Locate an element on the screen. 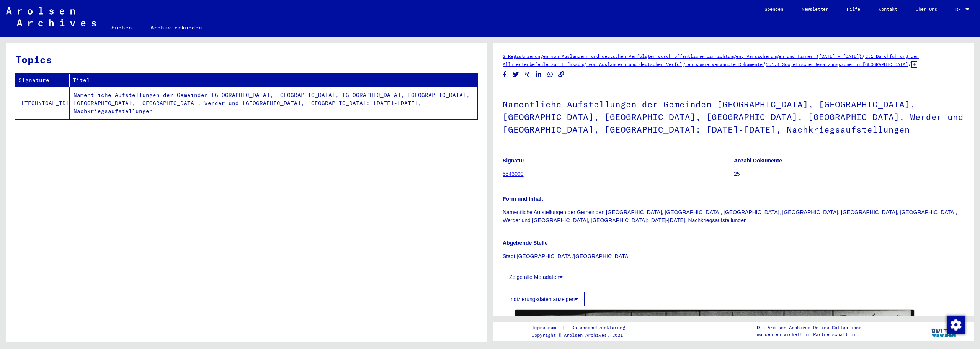  button: Indizierungsdaten anzeigen is located at coordinates (544, 300).